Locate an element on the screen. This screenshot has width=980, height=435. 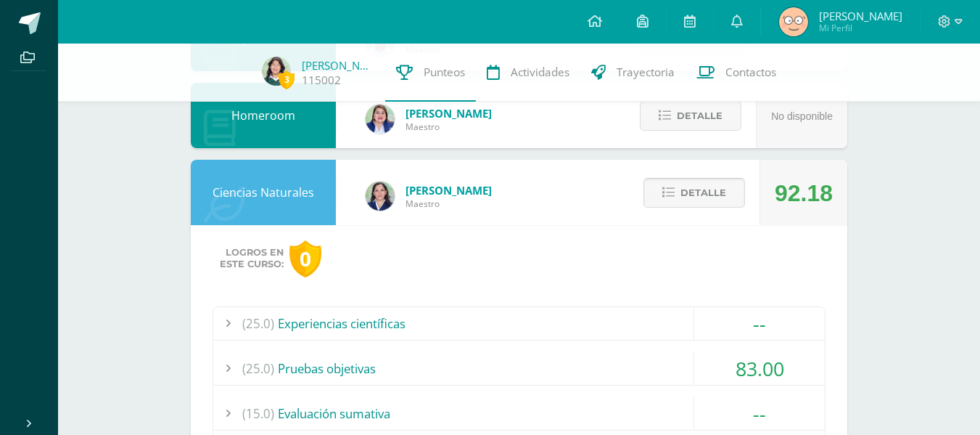
a: Contactos is located at coordinates (737, 73).